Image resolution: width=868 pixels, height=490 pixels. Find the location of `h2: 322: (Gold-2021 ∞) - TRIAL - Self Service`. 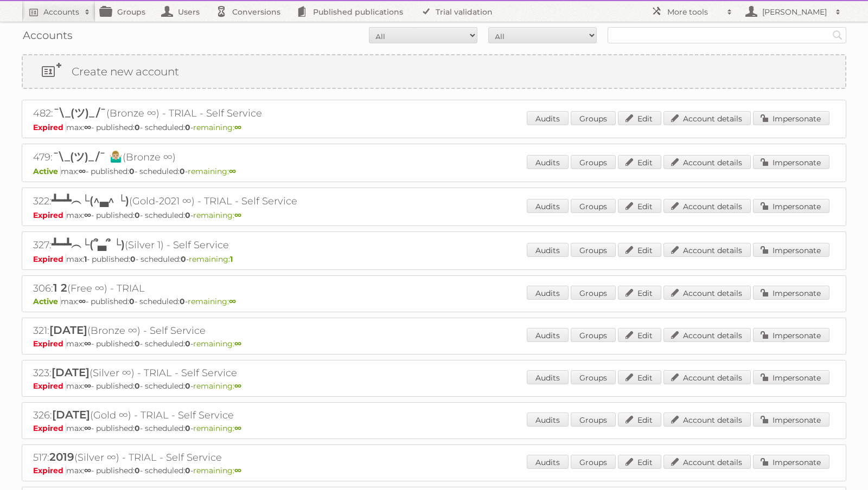

h2: 322: (Gold-2021 ∞) - TRIAL - Self Service is located at coordinates (223, 201).